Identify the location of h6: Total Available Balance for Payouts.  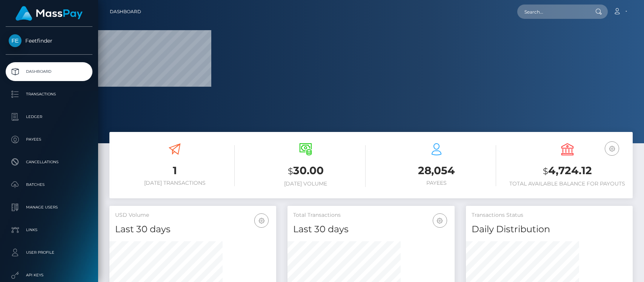
(567, 184).